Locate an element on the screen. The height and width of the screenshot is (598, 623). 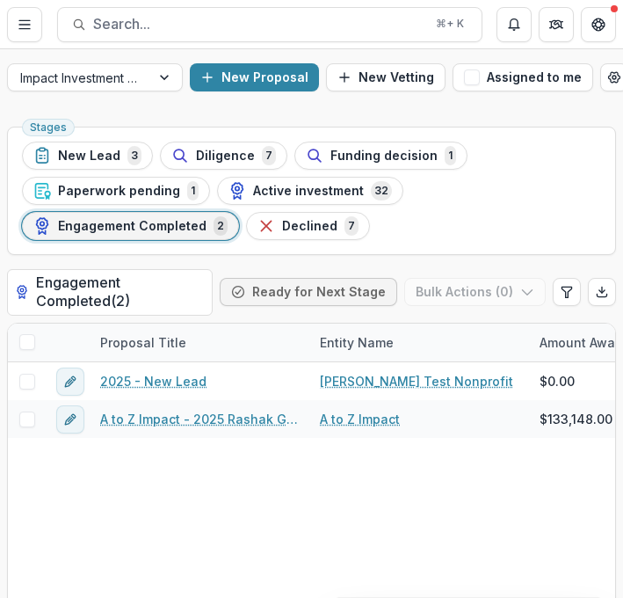
button: Search... is located at coordinates (270, 25).